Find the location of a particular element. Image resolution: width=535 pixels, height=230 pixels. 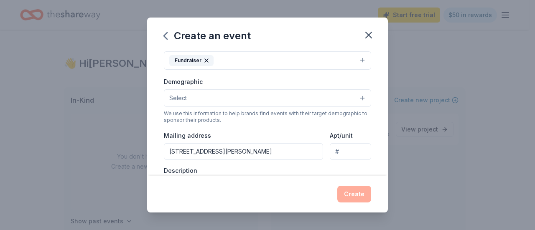

label: Mailing address is located at coordinates (187, 136).